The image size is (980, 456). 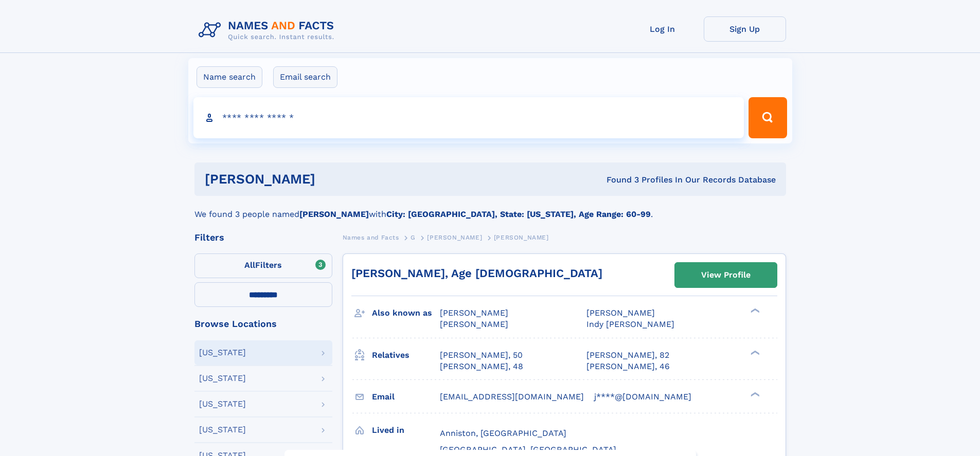 What do you see at coordinates (250, 265) in the screenshot?
I see `span: All` at bounding box center [250, 265].